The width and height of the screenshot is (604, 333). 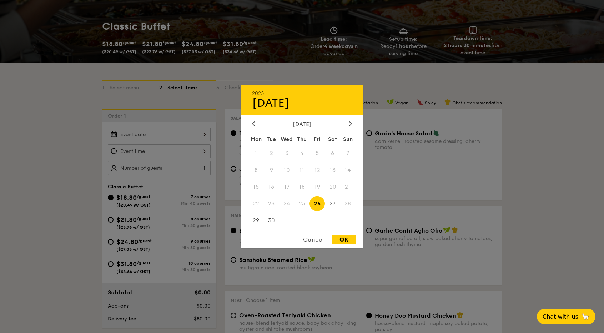 I want to click on span: 1, so click(x=256, y=153).